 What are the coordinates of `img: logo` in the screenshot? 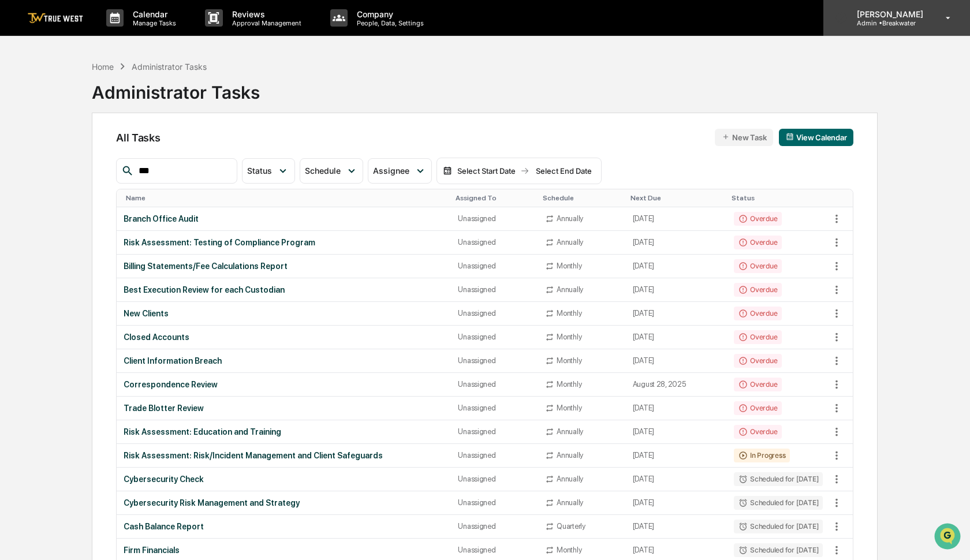 It's located at (55, 18).